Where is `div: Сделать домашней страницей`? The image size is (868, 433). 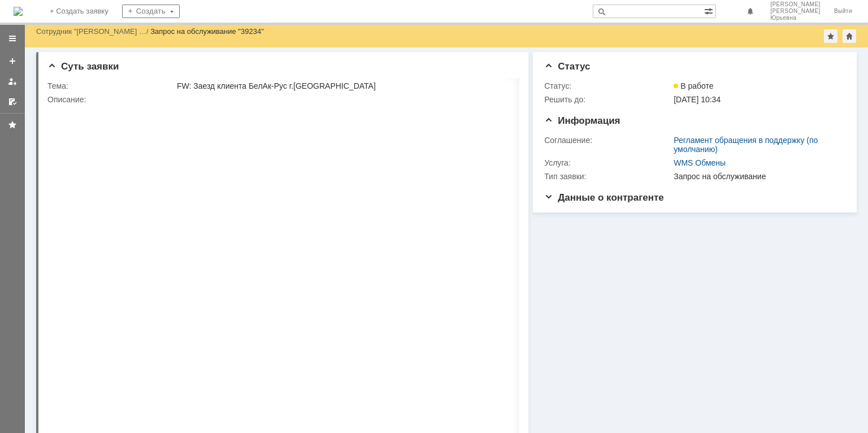
div: Сделать домашней страницей is located at coordinates (850, 36).